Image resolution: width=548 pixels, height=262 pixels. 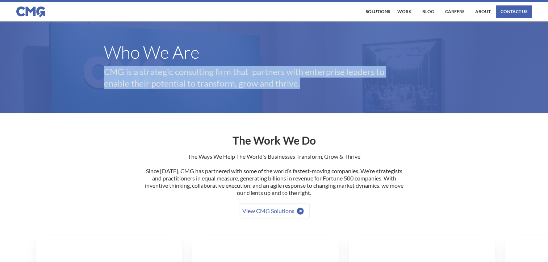 I want to click on a: Careers, so click(x=455, y=12).